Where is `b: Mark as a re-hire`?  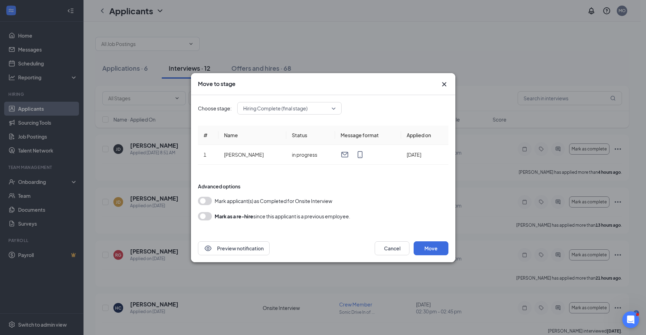 b: Mark as a re-hire is located at coordinates (234, 216).